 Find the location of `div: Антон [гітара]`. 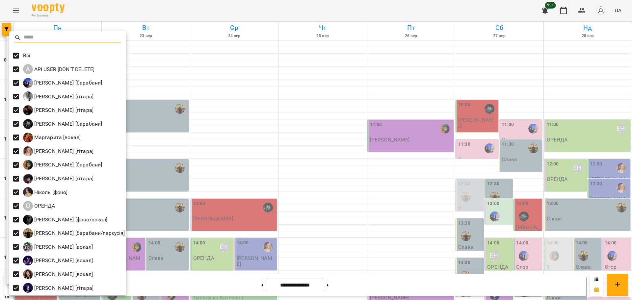

div: Антон [гітара] is located at coordinates (58, 110).